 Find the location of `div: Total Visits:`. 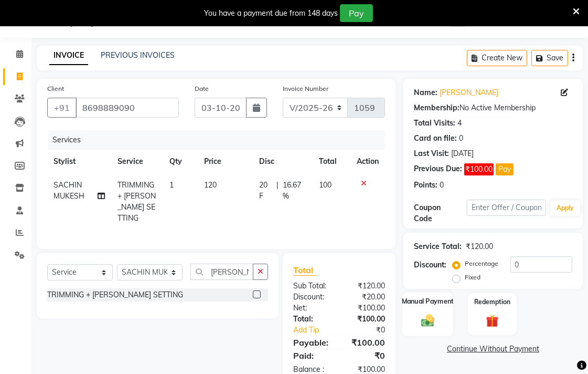

div: Total Visits: is located at coordinates (435, 123).